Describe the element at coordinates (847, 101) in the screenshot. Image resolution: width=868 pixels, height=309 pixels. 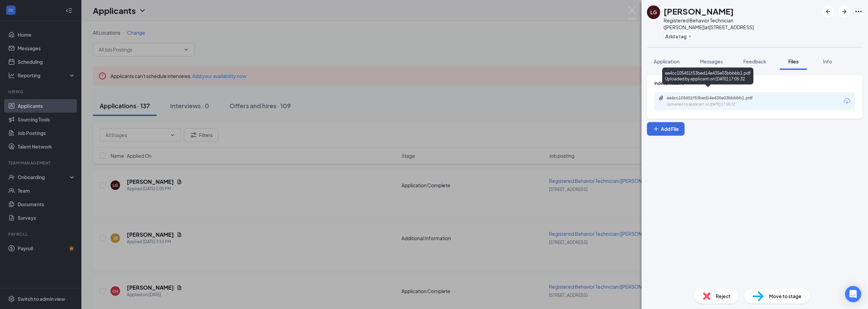
I see `svg: Download` at that location.